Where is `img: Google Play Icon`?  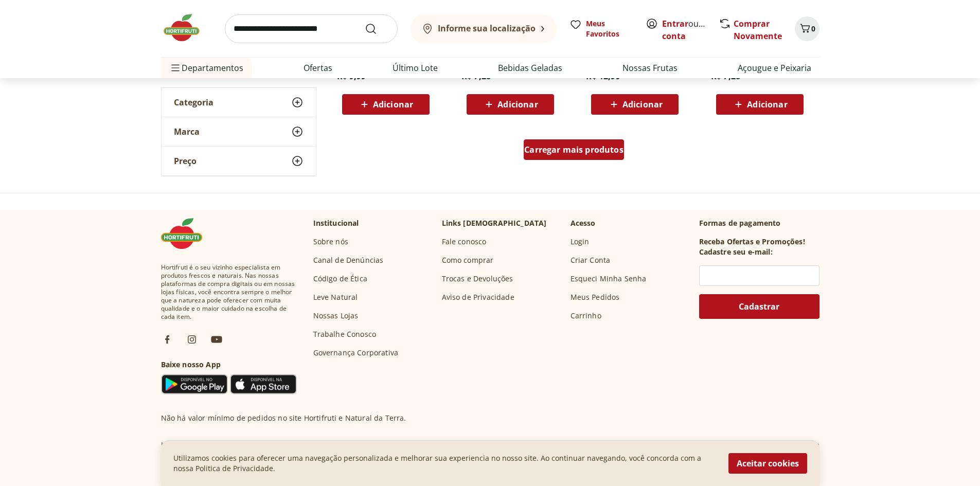 img: Google Play Icon is located at coordinates (195, 384).